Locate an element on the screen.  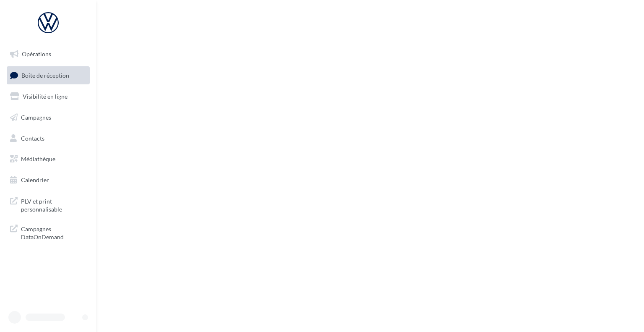
span: Opérations is located at coordinates (37, 53).